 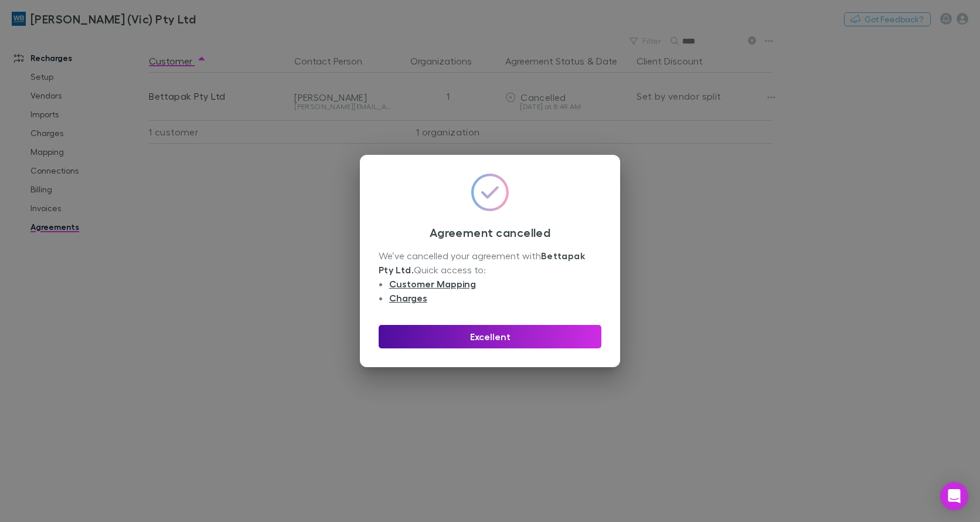 What do you see at coordinates (490, 232) in the screenshot?
I see `h3: Agreement cancelled` at bounding box center [490, 232].